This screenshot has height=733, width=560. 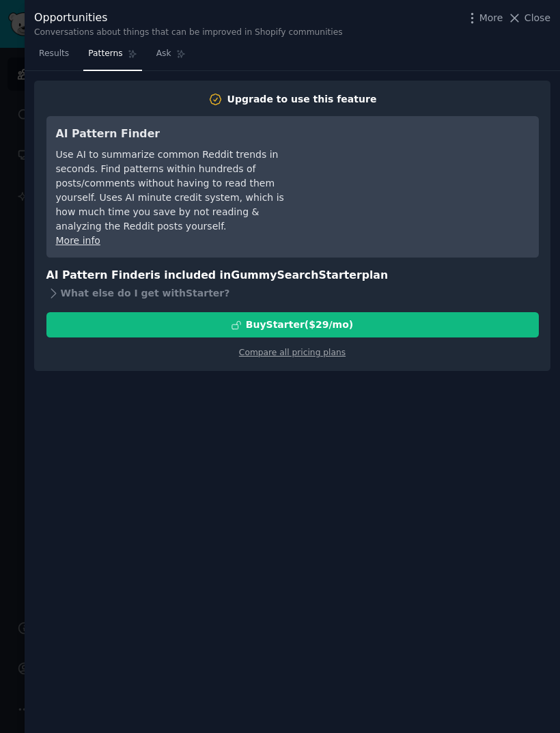 I want to click on div: Buy Starter ($ 29 /mo ), so click(x=299, y=324).